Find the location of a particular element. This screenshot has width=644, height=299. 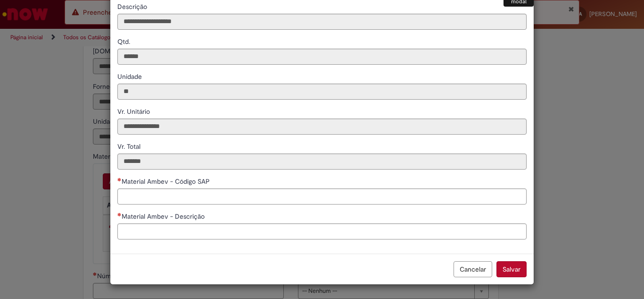

input: Vr. Unitário is located at coordinates (322, 127).